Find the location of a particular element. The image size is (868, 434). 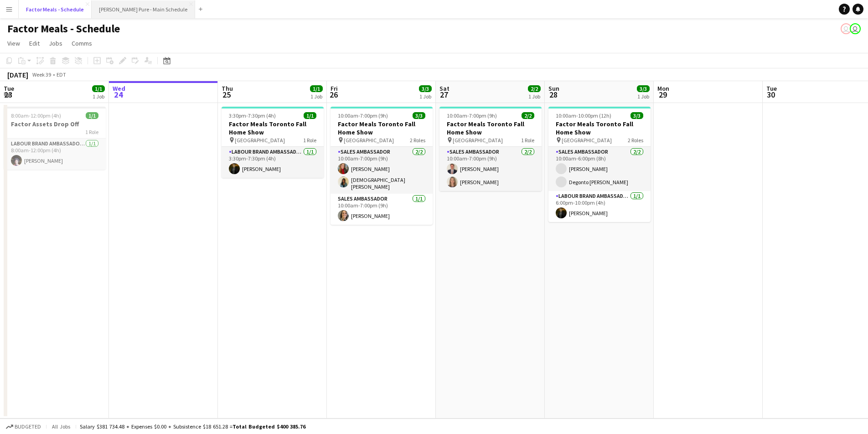

span: 30 is located at coordinates (771, 94).